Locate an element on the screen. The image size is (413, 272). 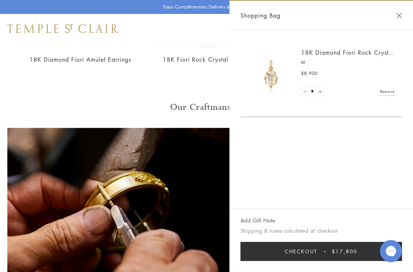
a: Set quantity to 1 is located at coordinates (305, 91).